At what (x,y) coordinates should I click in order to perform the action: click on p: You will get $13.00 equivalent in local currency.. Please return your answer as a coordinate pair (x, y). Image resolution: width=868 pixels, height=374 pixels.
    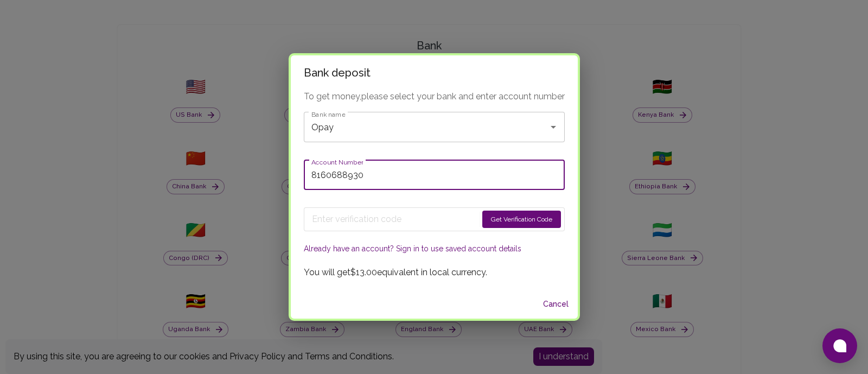
    Looking at the image, I should click on (434, 272).